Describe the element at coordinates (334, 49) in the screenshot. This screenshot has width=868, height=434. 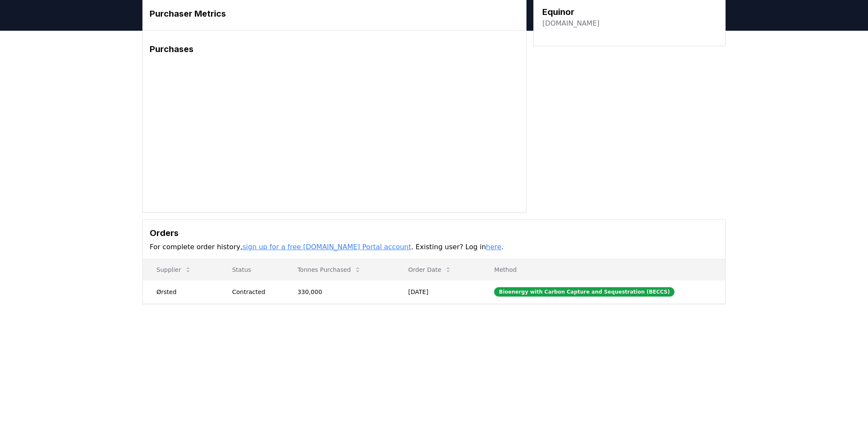
I see `h3: Purchases` at that location.